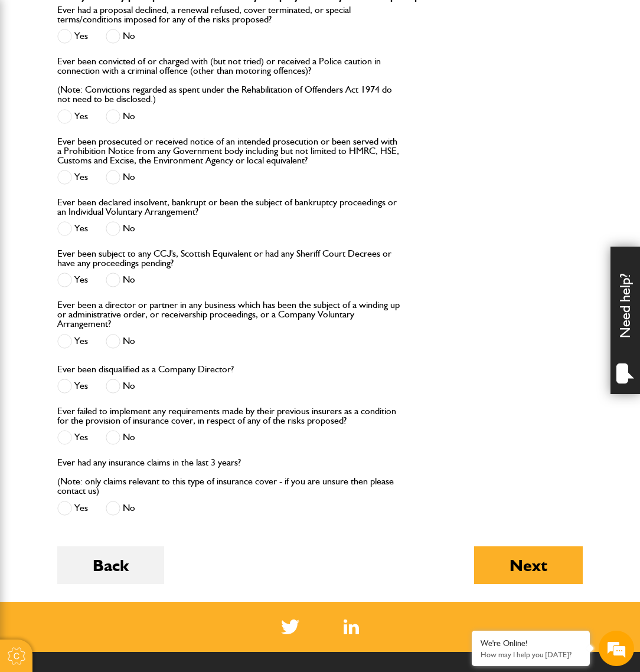 Image resolution: width=640 pixels, height=672 pixels. I want to click on label: Ever been convicted of or charged with (but not tried) or received a Police caution in connection..., so click(229, 80).